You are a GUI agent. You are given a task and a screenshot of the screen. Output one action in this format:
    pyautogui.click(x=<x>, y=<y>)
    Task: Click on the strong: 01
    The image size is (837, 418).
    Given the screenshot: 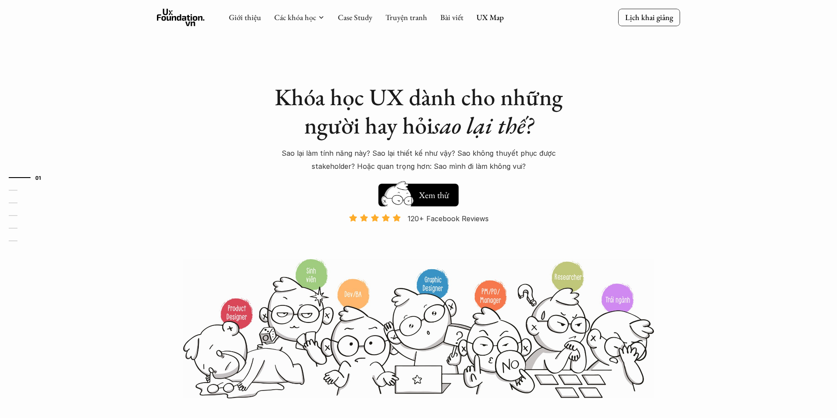 What is the action you would take?
    pyautogui.click(x=38, y=177)
    